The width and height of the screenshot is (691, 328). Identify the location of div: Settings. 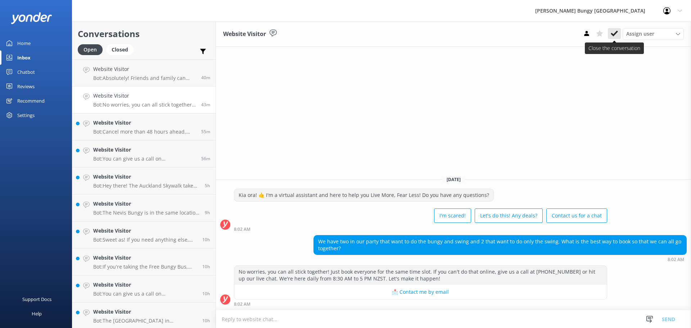
(26, 115).